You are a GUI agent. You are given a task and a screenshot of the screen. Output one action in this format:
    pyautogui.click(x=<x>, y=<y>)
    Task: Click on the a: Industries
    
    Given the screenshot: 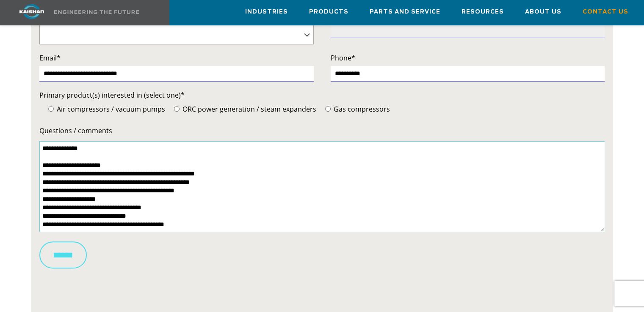 What is the action you would take?
    pyautogui.click(x=266, y=12)
    